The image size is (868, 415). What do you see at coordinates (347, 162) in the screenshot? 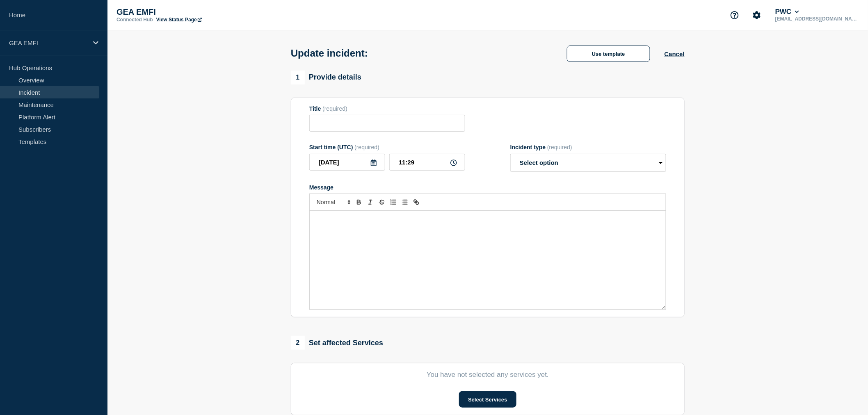
I see `input: YYYY-MM-DD` at bounding box center [347, 162].